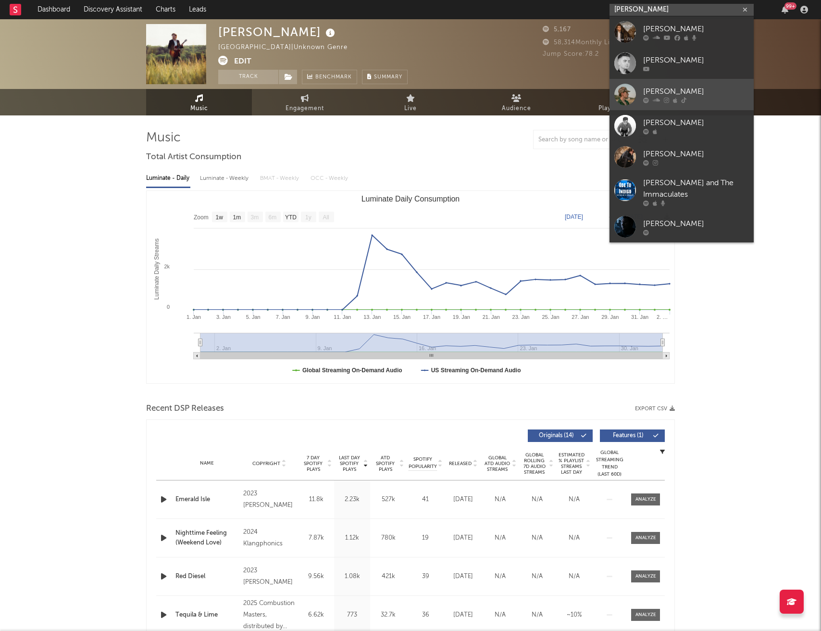  I want to click on div: 19, so click(425, 538).